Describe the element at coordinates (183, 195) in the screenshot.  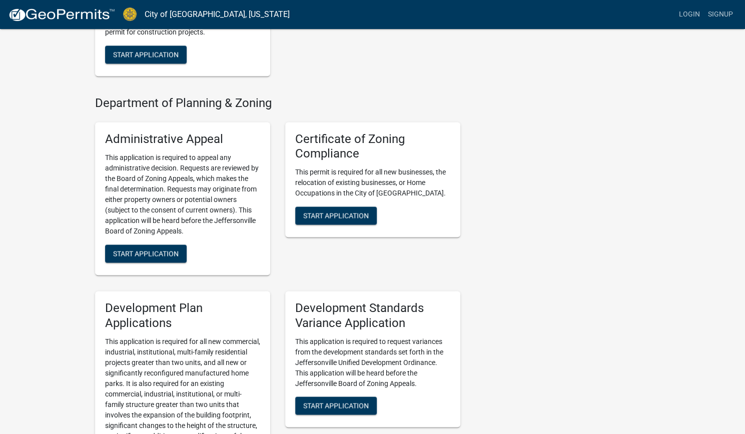
I see `p: This application is required to appeal any administrative decision. Requests are reviewed by the ...` at that location.